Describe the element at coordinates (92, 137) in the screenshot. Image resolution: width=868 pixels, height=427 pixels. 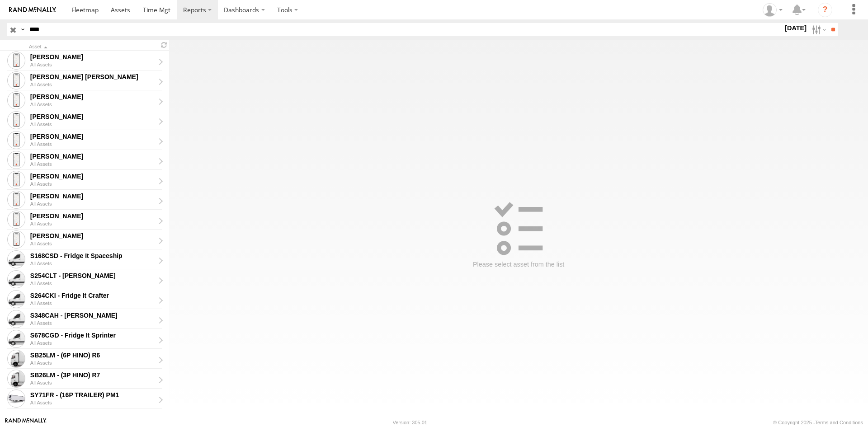
I see `div: Gurpreet Samra - Click to view sensor readings` at that location.